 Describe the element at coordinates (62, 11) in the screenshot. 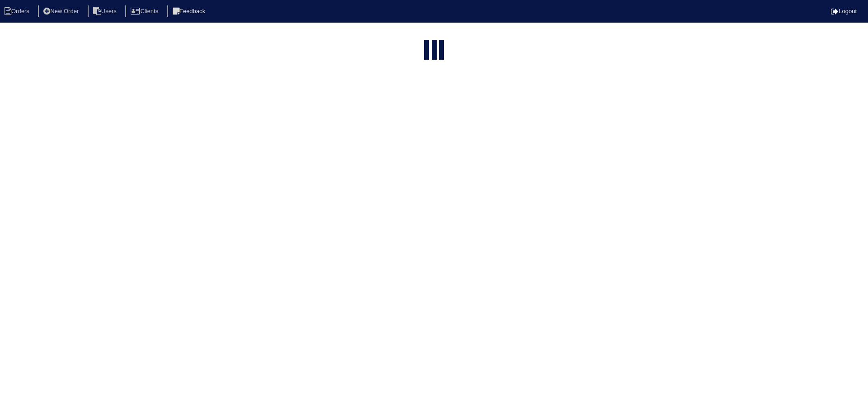

I see `a: New Order` at that location.